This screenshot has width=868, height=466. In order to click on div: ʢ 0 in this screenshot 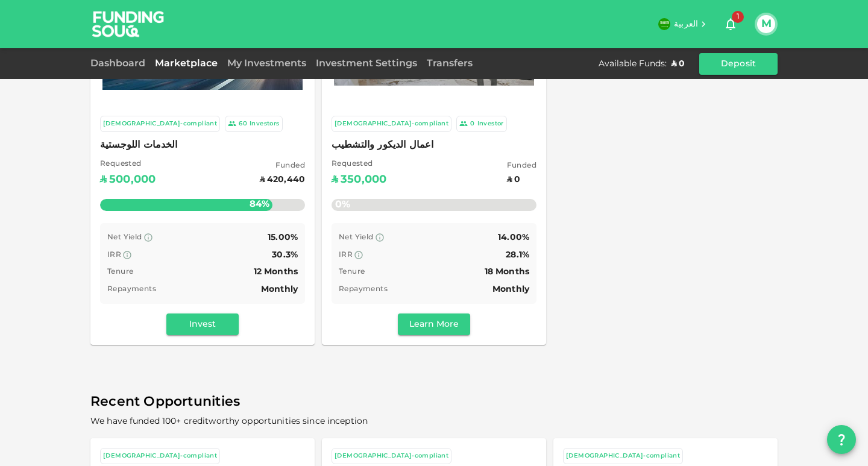, I will do `click(678, 64)`.